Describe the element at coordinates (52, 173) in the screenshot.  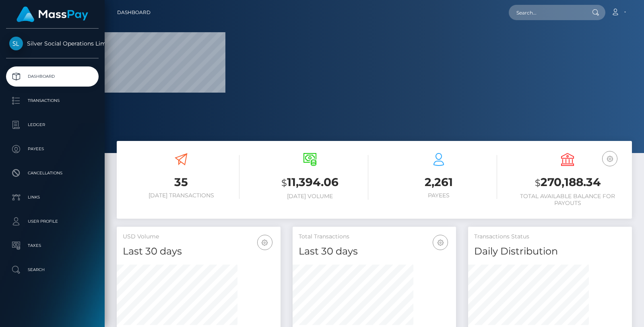
I see `p: Cancellations` at that location.